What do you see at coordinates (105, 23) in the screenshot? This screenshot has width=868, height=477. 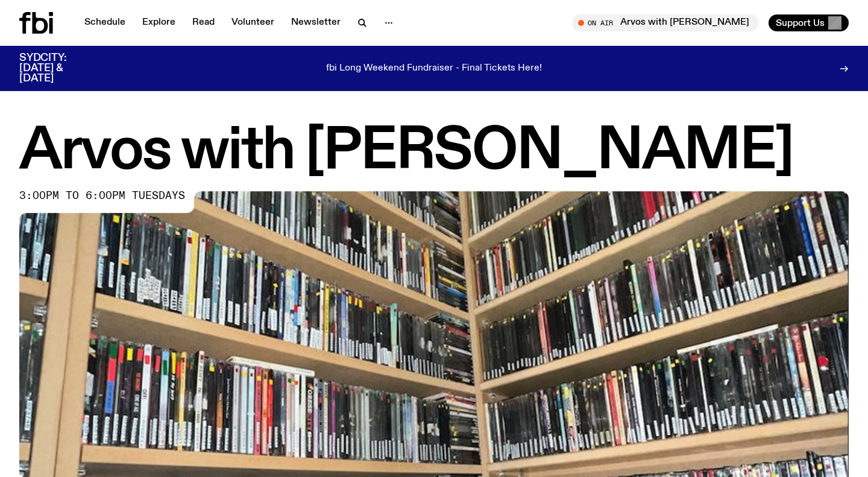 I see `a: Schedule` at bounding box center [105, 23].